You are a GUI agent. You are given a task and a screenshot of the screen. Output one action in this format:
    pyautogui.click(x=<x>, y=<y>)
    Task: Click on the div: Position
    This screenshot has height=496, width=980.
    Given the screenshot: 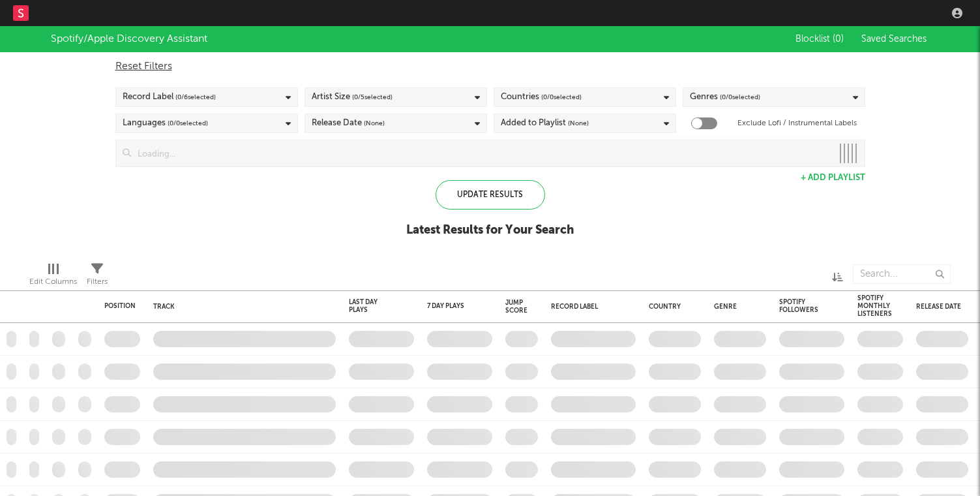 What is the action you would take?
    pyautogui.click(x=120, y=306)
    